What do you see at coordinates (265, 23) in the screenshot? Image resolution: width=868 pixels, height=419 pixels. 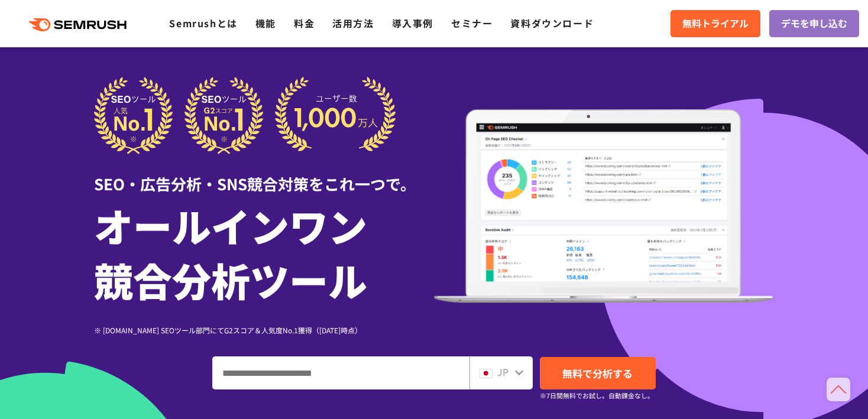 I see `a: 機能` at bounding box center [265, 23].